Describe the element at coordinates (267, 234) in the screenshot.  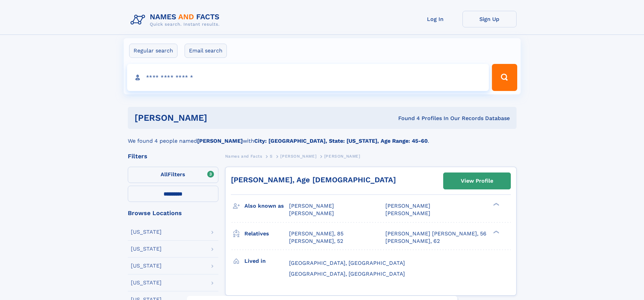
I see `h3: Relatives` at that location.